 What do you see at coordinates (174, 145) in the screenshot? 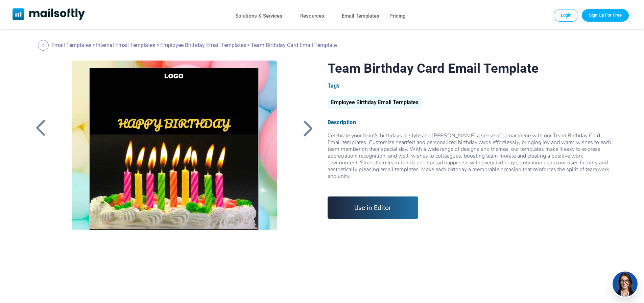
I see `a: Team Birthday Card Email Template` at bounding box center [174, 145].